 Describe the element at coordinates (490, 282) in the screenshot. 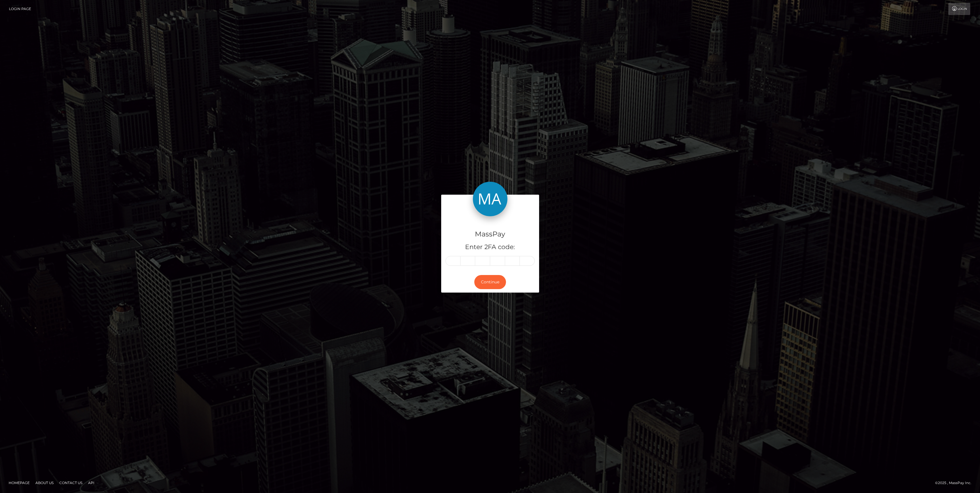

I see `button: Continue` at that location.